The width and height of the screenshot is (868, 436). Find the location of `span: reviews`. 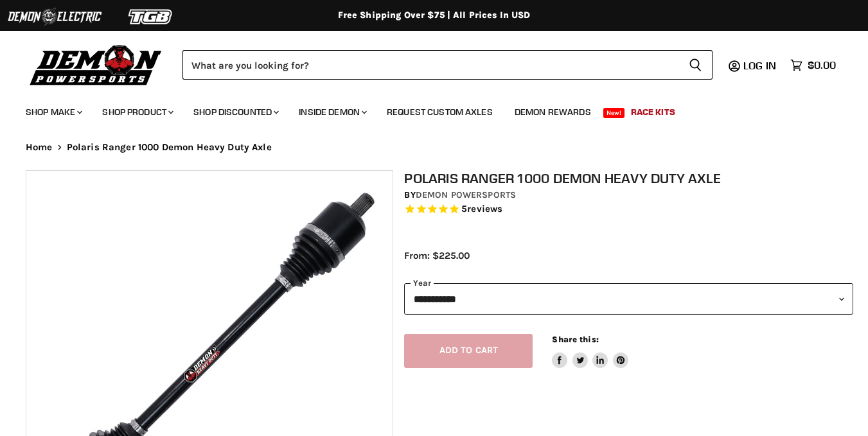

span: reviews is located at coordinates (485, 209).